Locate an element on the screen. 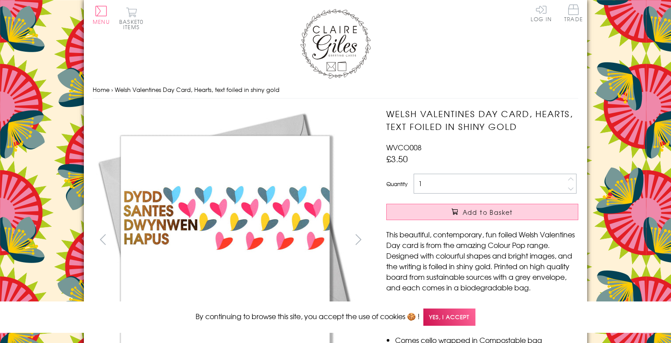 This screenshot has width=671, height=343. a: Home is located at coordinates (101, 89).